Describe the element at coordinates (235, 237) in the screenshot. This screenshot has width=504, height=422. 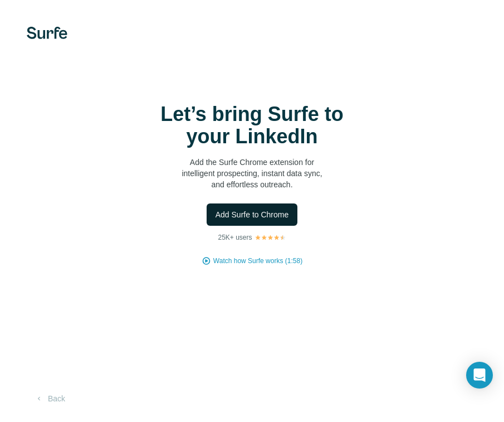
I see `p: 25K+ users` at that location.